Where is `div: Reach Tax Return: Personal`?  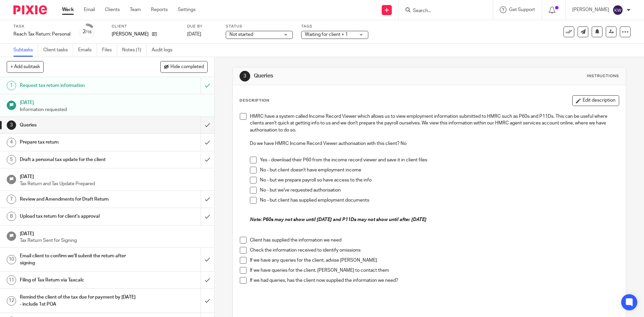 div: Reach Tax Return: Personal is located at coordinates (42, 34).